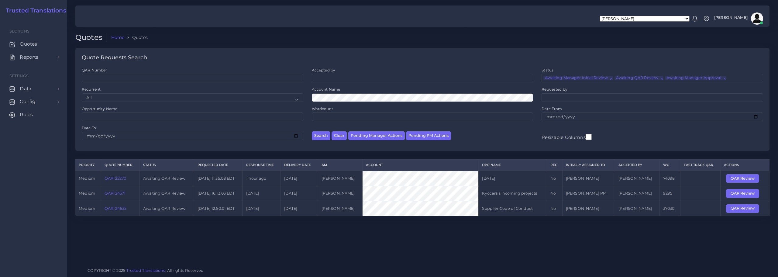 Image resolution: width=778 pixels, height=277 pixels. Describe the element at coordinates (118, 37) in the screenshot. I see `a: Home` at that location.